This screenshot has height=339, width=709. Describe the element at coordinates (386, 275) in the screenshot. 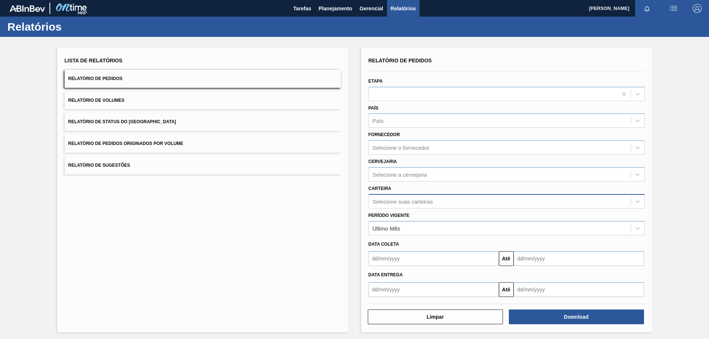

I see `span: Data entrega` at that location.